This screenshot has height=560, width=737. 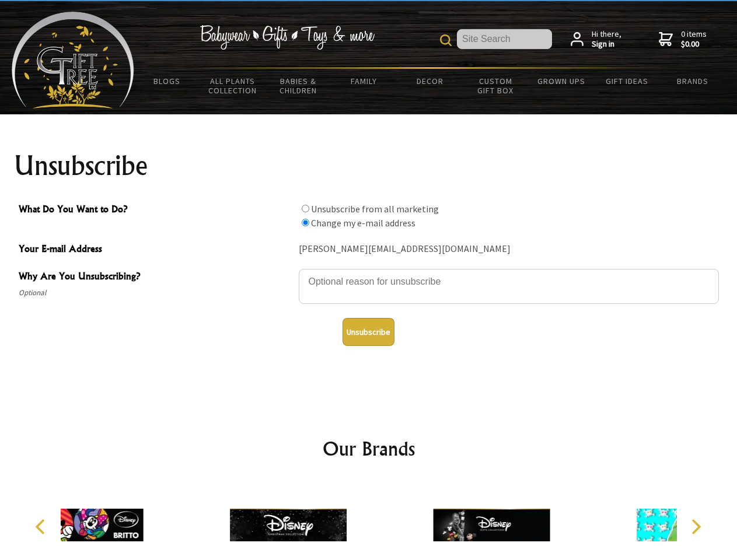 What do you see at coordinates (504, 39) in the screenshot?
I see `input: Site Search` at bounding box center [504, 39].